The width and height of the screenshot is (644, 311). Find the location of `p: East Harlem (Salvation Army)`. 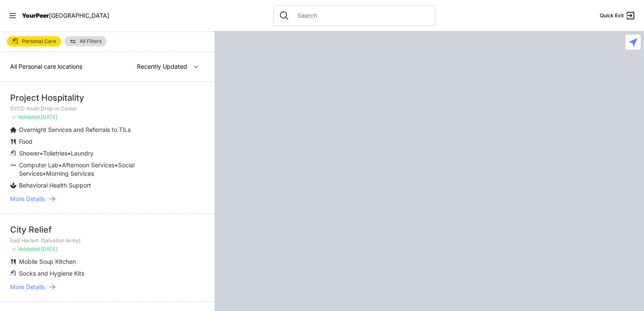

p: East Harlem (Salvation Army) is located at coordinates (107, 241).